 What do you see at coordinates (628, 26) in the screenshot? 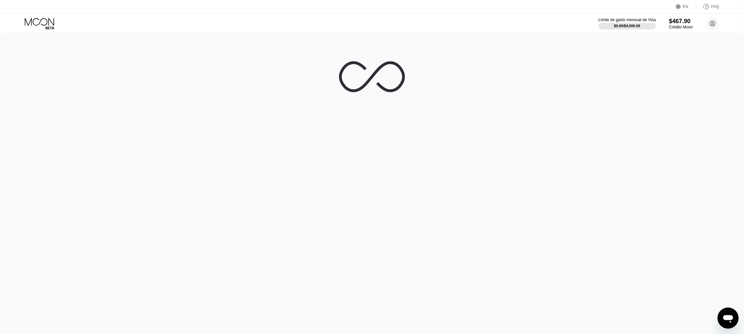
I see `div: $0.00 / $4,000.00` at bounding box center [628, 26].